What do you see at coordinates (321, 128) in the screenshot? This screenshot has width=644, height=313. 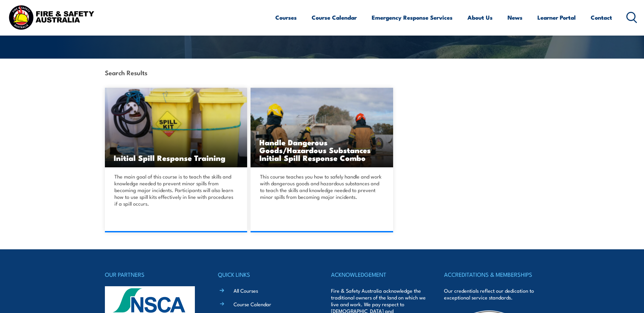 I see `a: Handle Dangerous Goods/Hazardous Substances Initial Spill Response Combo` at bounding box center [321, 128].